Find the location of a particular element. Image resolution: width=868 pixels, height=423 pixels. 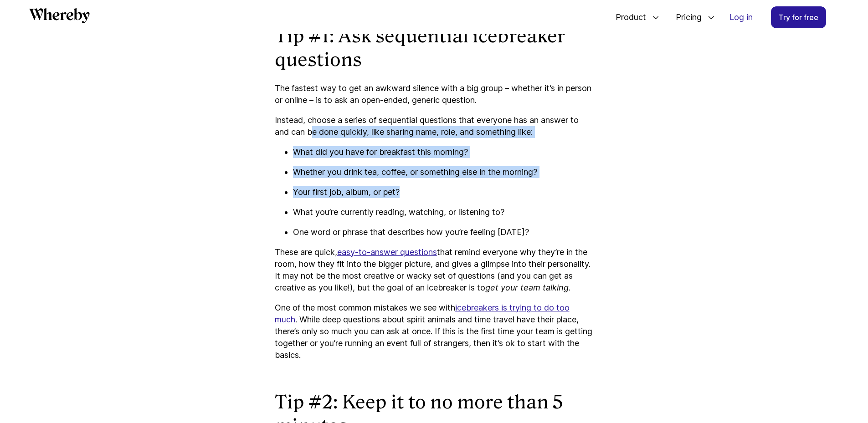

a: Whereby is located at coordinates (59, 17).